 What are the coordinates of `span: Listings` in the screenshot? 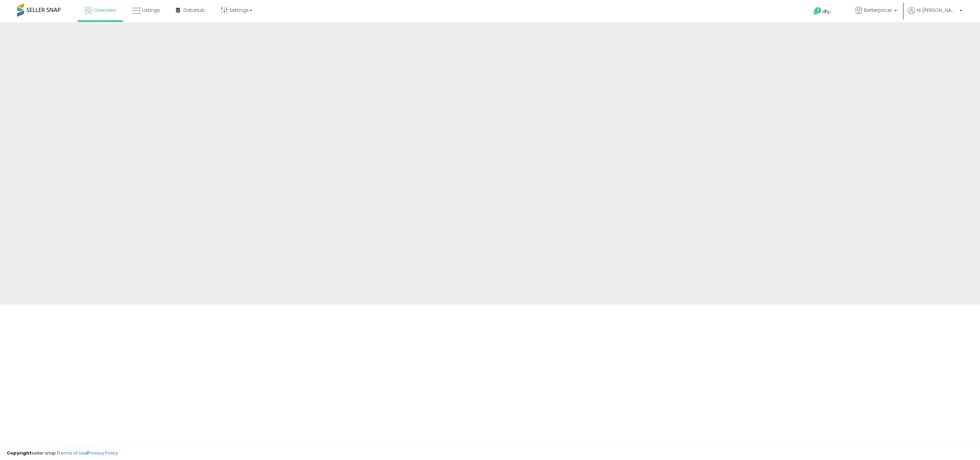 It's located at (151, 10).